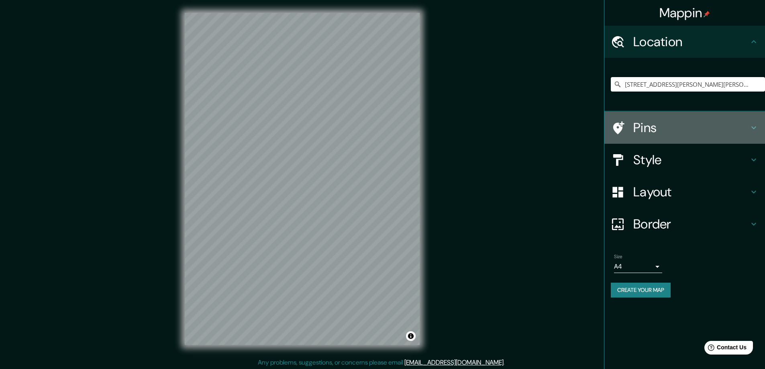 The width and height of the screenshot is (765, 369). Describe the element at coordinates (691, 128) in the screenshot. I see `h4: Pins` at that location.